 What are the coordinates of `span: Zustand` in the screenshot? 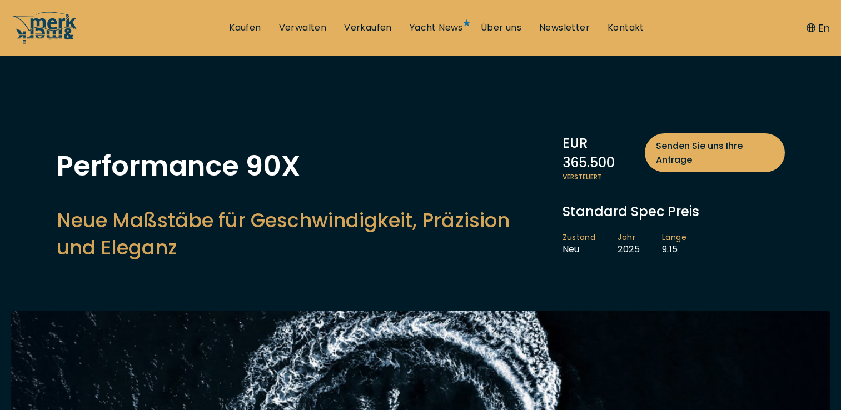 It's located at (579, 238).